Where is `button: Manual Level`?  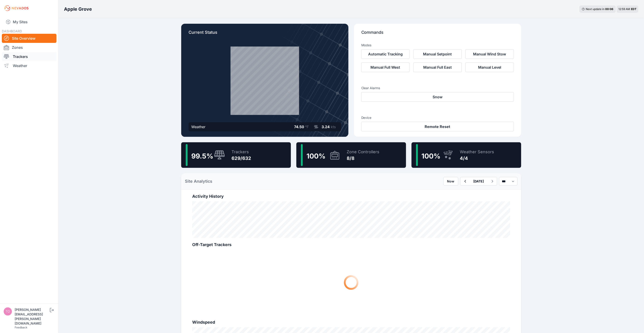
button: Manual Level is located at coordinates (490, 67).